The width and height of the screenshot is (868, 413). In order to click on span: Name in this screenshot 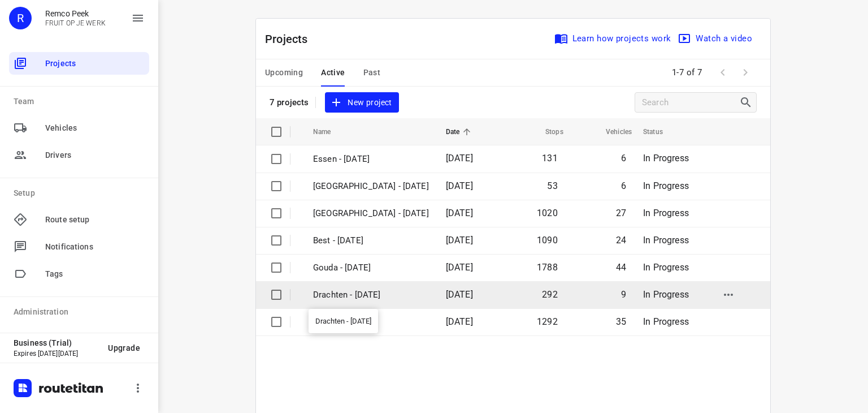, I will do `click(329, 132)`.